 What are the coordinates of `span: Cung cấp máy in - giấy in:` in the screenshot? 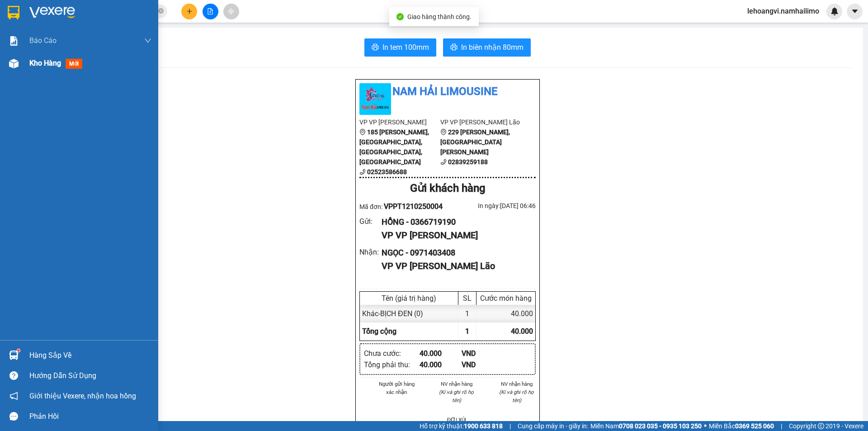 It's located at (553, 425).